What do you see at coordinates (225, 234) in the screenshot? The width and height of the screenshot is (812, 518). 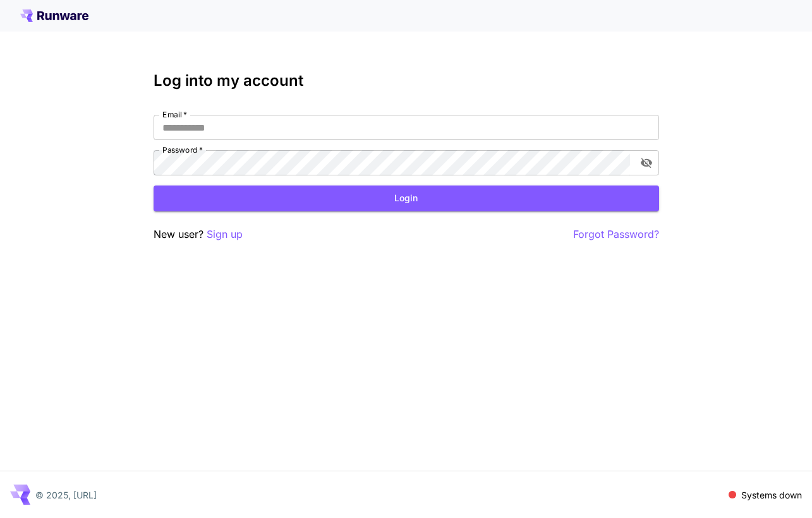 I see `p: Sign up` at bounding box center [225, 234].